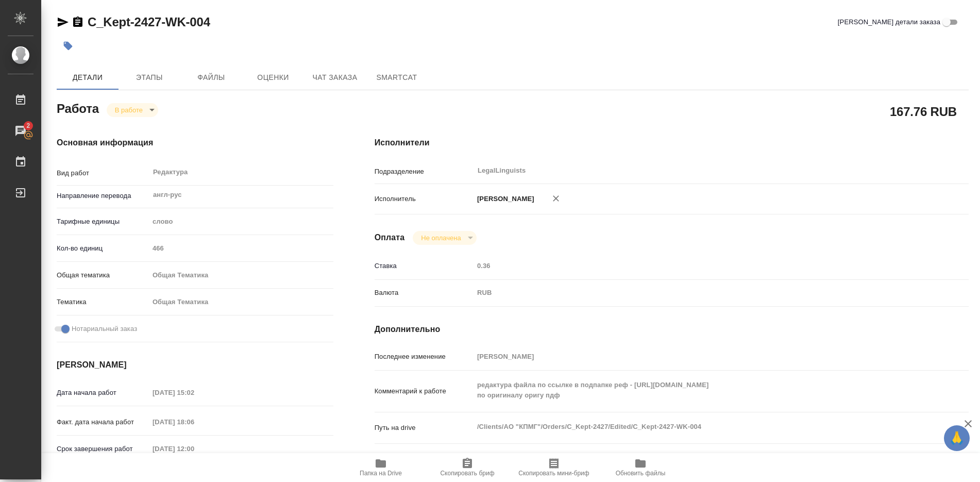  I want to click on p: Тематика, so click(102, 302).